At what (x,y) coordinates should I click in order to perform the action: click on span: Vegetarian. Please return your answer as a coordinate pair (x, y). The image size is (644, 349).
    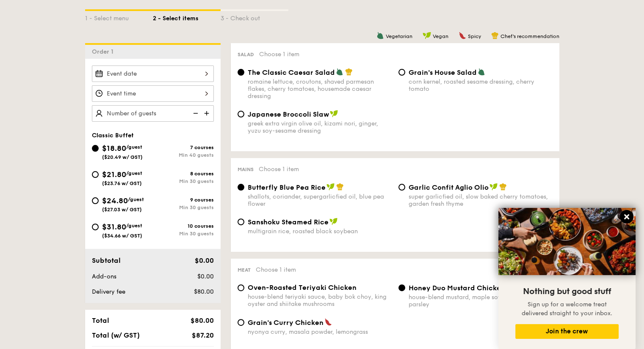
    Looking at the image, I should click on (399, 37).